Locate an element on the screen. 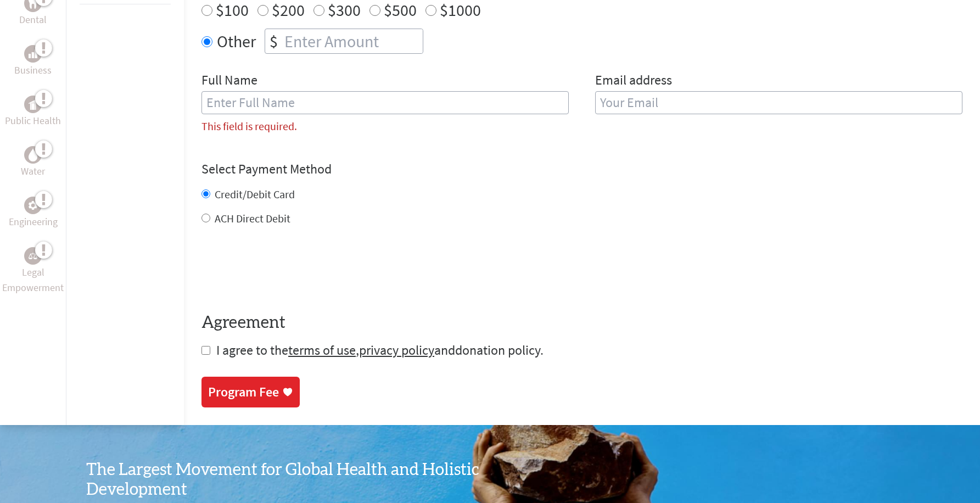 Image resolution: width=980 pixels, height=503 pixels. p: Business is located at coordinates (33, 70).